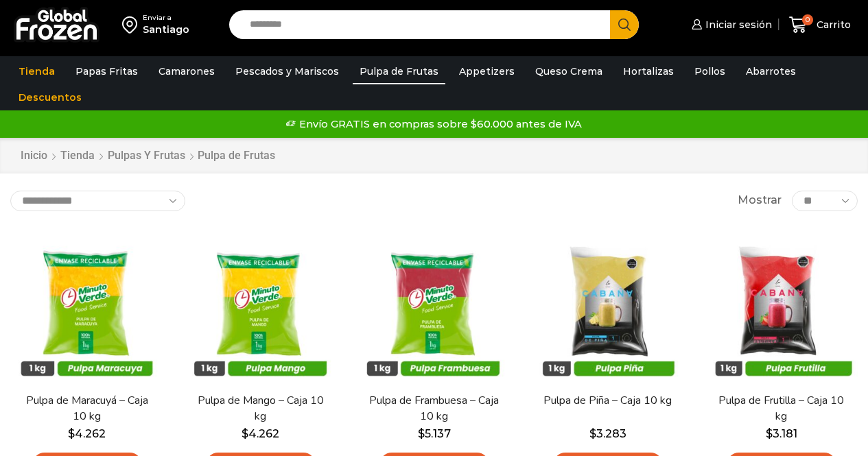 The height and width of the screenshot is (456, 868). I want to click on img: address-field-icon.svg, so click(133, 24).